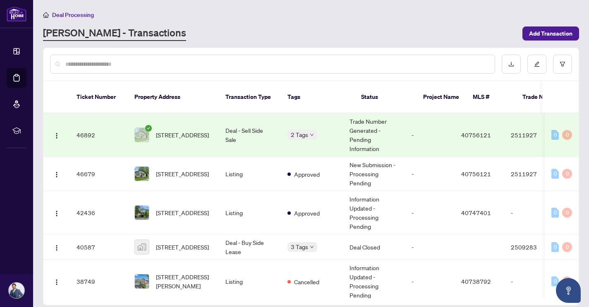 The image size is (589, 307). I want to click on span: Add Transaction, so click(550, 34).